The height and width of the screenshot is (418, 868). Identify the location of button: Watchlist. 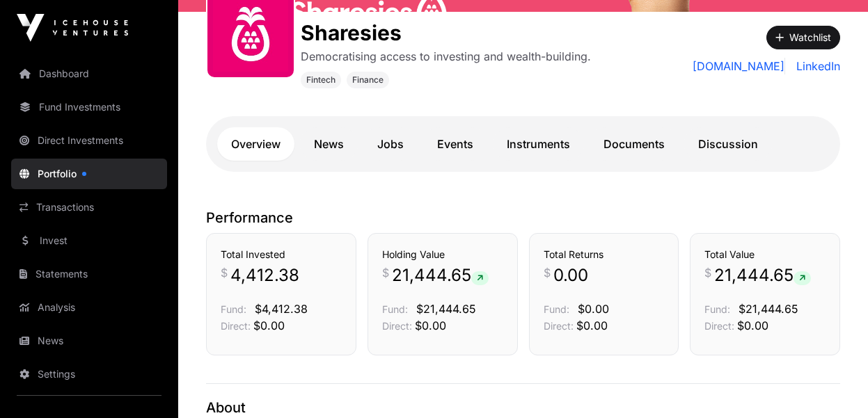
(803, 37).